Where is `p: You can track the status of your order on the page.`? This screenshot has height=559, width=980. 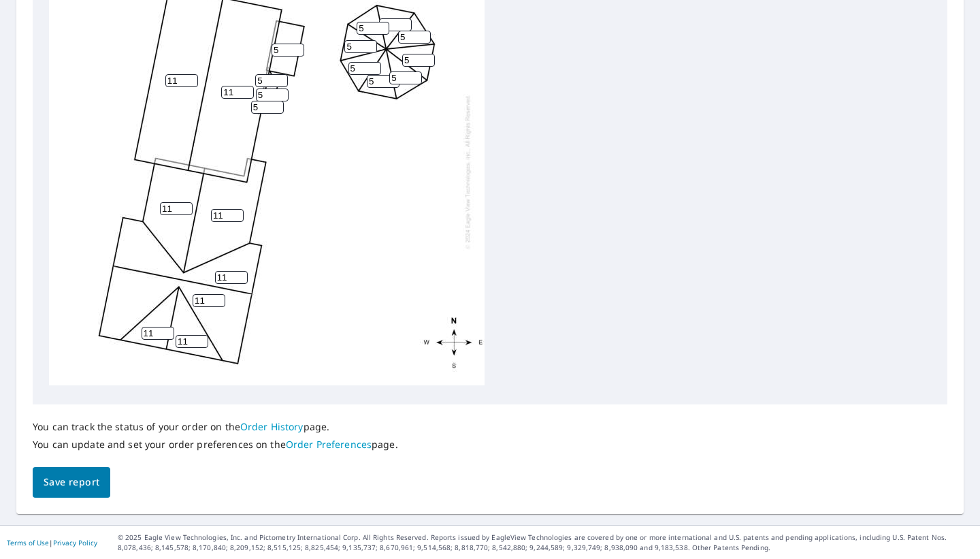 p: You can track the status of your order on the page. is located at coordinates (215, 427).